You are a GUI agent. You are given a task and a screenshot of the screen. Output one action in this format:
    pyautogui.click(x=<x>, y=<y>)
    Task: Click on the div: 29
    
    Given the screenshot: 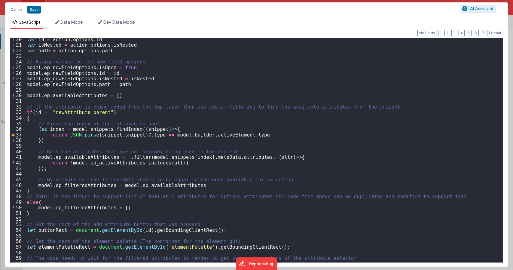 What is the action you would take?
    pyautogui.click(x=18, y=90)
    